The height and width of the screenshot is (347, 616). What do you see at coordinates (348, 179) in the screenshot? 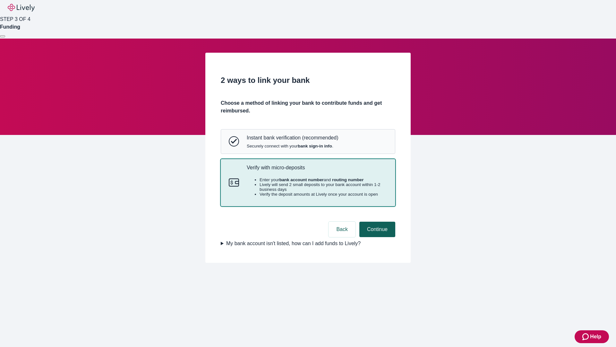
I see `strong: routing number` at bounding box center [348, 179].